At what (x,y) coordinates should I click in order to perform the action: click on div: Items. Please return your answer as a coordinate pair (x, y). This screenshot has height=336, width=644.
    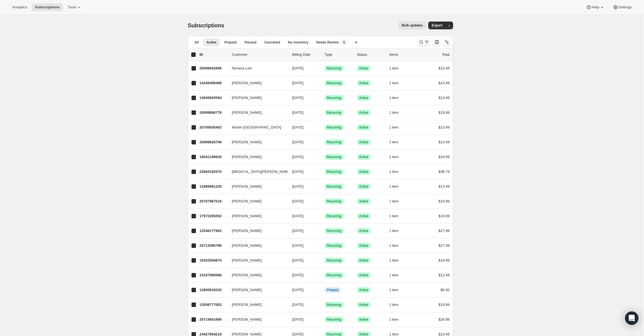
    Looking at the image, I should click on (403, 55).